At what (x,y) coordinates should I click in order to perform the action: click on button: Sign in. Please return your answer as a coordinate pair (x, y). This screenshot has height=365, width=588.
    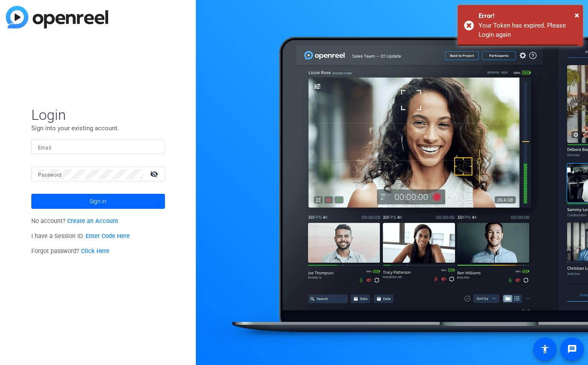
    Looking at the image, I should click on (98, 201).